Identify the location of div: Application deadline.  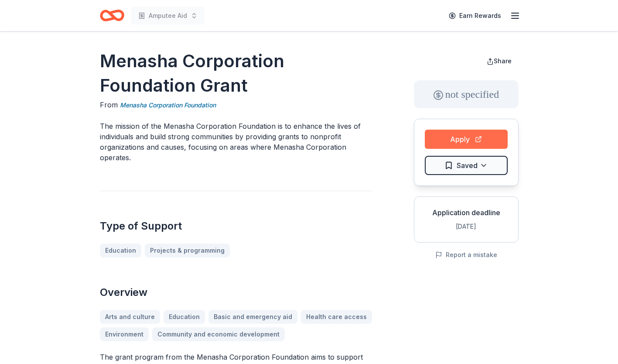
(466, 212).